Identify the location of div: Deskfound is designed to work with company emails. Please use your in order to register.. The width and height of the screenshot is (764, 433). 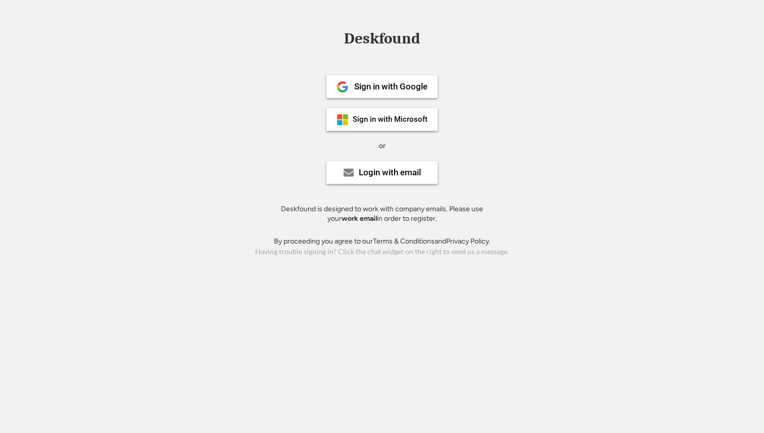
(382, 214).